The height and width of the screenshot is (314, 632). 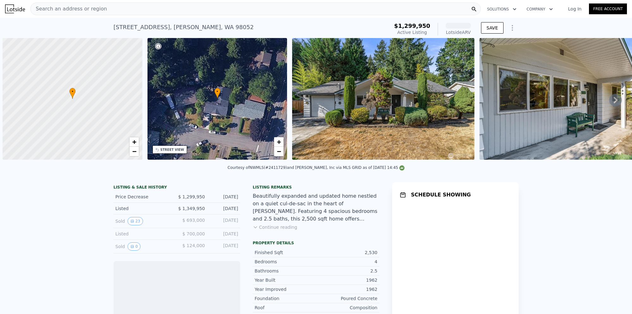 I want to click on div: Bedrooms, so click(x=286, y=262).